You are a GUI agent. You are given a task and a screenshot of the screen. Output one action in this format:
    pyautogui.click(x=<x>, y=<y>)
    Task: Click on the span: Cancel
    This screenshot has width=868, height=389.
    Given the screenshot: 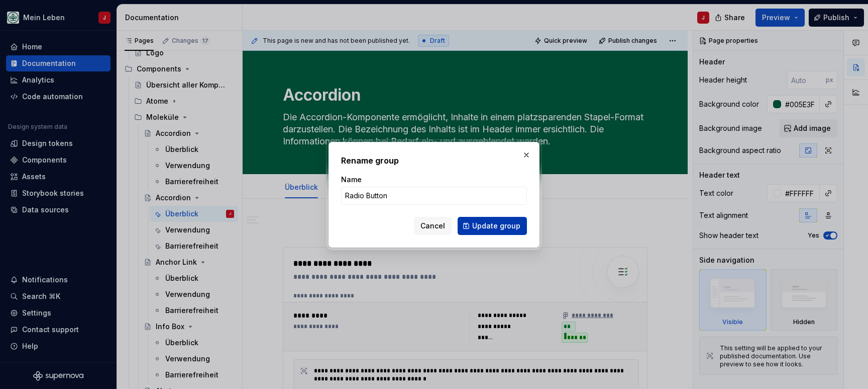 What is the action you would take?
    pyautogui.click(x=432, y=226)
    